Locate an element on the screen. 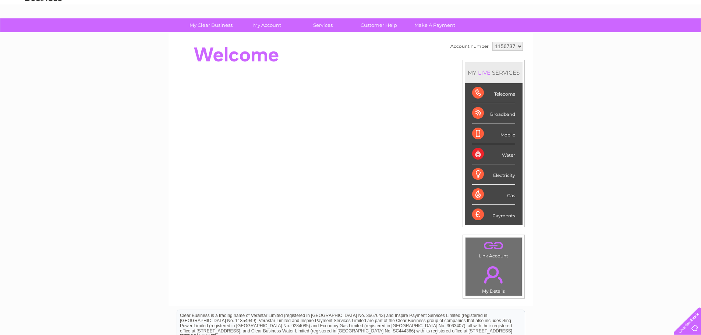 The height and width of the screenshot is (335, 701). td: My Details is located at coordinates (493, 278).